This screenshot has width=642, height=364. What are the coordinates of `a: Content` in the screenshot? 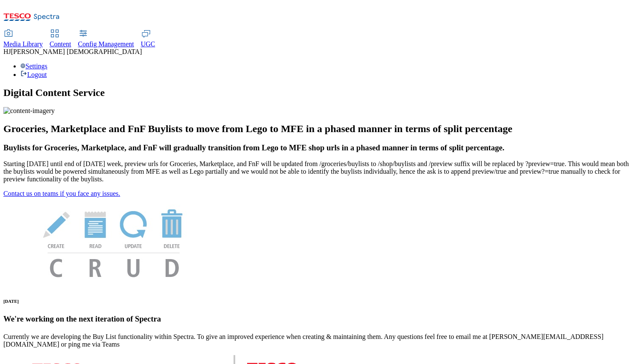 It's located at (60, 39).